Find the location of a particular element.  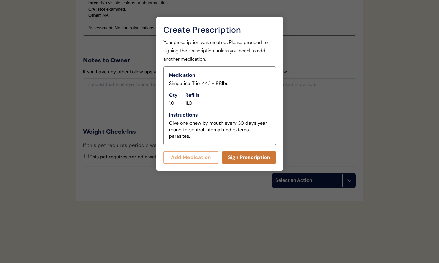

div: Simparica Trio, 44.1 - 88lbs is located at coordinates (199, 84).